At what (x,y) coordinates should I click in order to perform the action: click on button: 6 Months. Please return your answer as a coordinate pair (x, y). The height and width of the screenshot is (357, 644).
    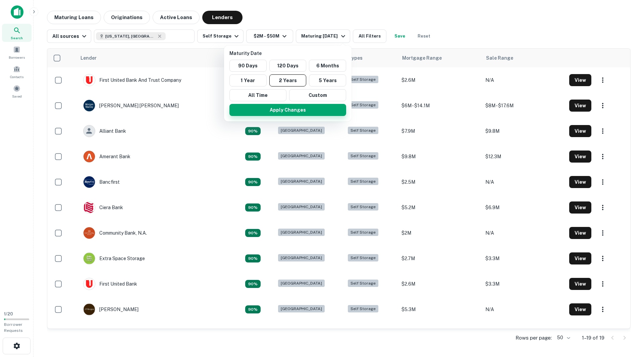
    Looking at the image, I should click on (328, 66).